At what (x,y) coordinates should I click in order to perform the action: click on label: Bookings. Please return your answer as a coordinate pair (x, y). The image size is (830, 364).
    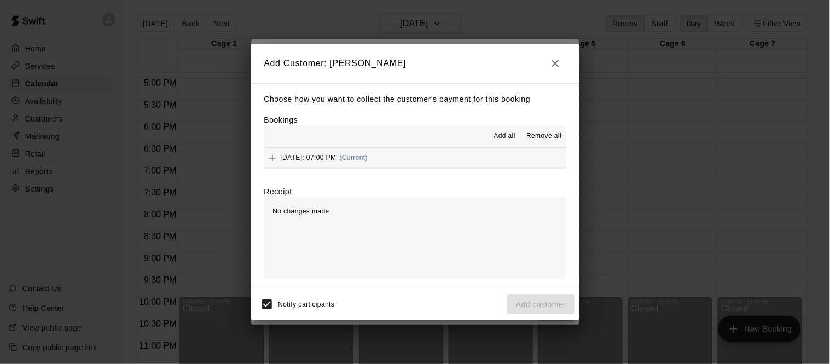
    Looking at the image, I should click on (281, 120).